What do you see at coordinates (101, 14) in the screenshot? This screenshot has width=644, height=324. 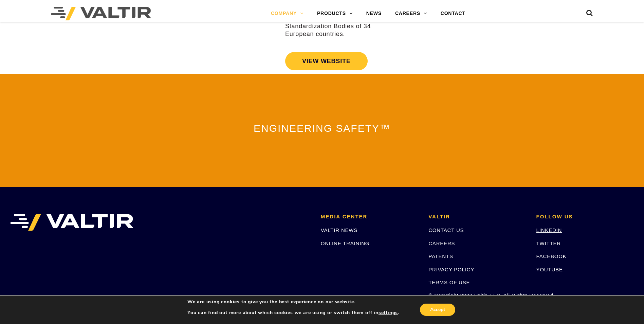 I see `img: Valtir` at bounding box center [101, 14].